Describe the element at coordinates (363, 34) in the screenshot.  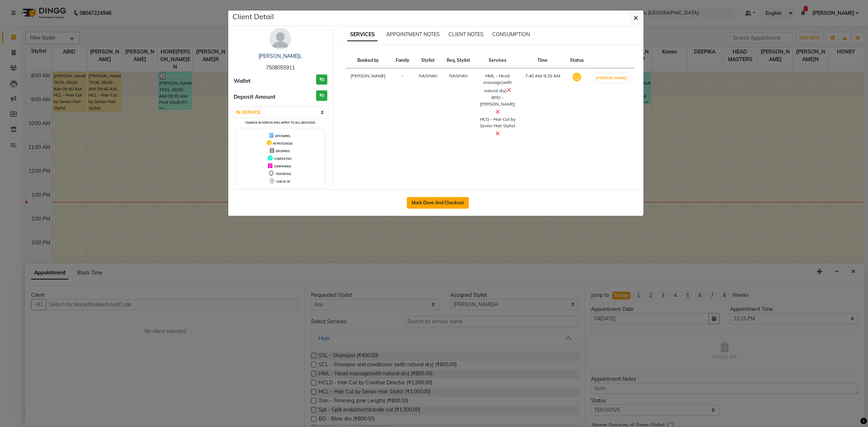
I see `span: SERVICES` at that location.